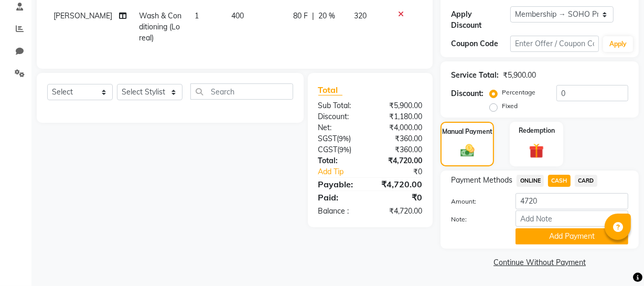  Describe the element at coordinates (340, 185) in the screenshot. I see `div: Payable:` at that location.